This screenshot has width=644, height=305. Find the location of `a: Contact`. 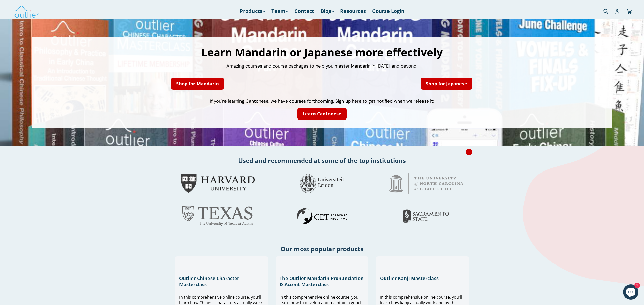

a: Contact is located at coordinates (305, 11).